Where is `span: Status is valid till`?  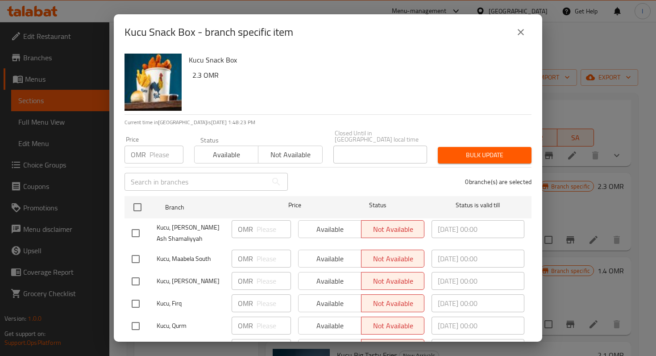 span: Status is valid till is located at coordinates (478, 205).